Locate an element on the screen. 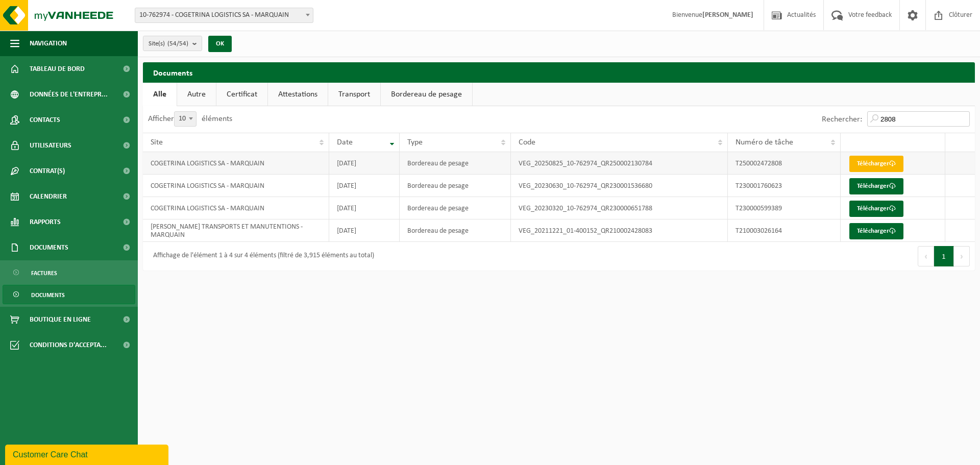  td: VEG_20230630_10-762974_QR230001536680 is located at coordinates (619, 186).